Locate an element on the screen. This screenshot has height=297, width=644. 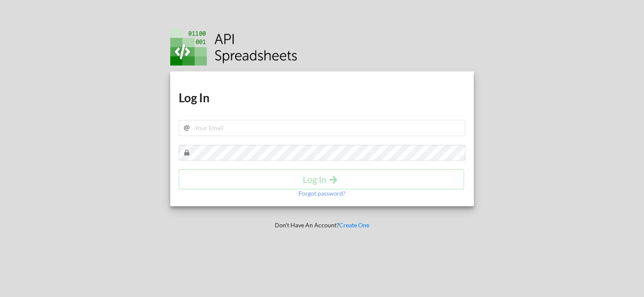
p: Forgot password? is located at coordinates (322, 194).